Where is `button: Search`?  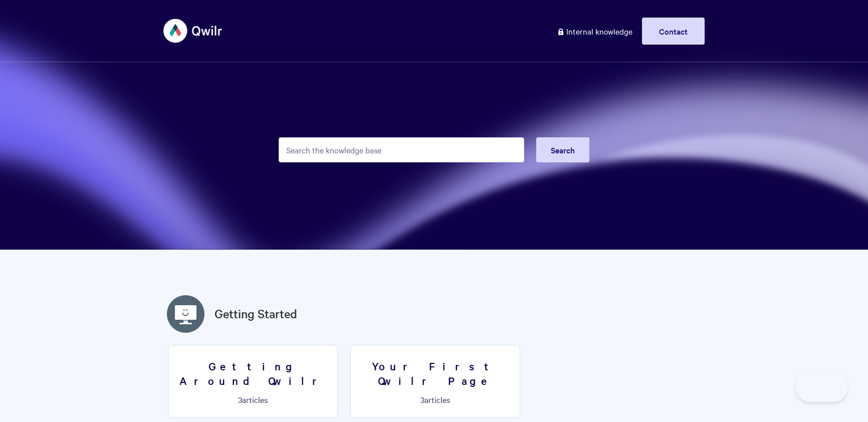
button: Search is located at coordinates (563, 150).